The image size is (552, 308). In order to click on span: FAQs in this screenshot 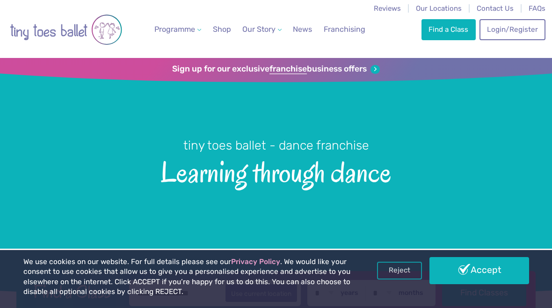, I will do `click(537, 8)`.